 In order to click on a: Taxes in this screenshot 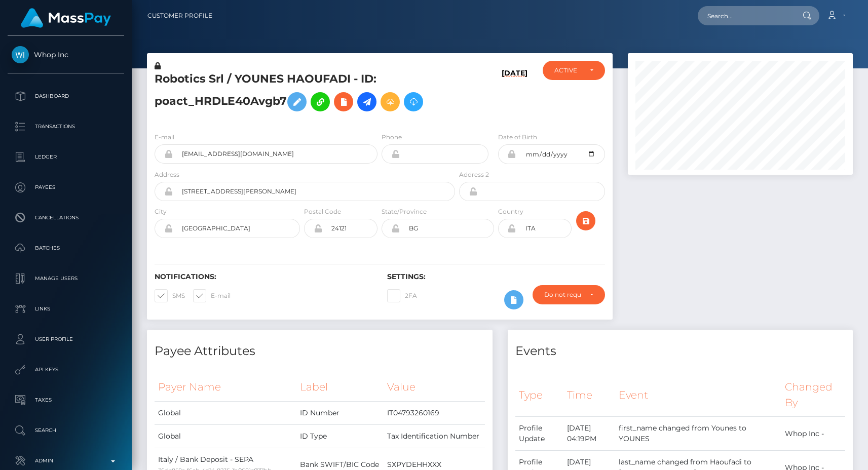, I will do `click(66, 400)`.